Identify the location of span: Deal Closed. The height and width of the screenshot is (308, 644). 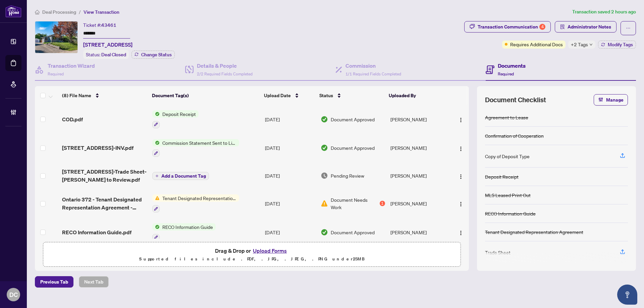
(114, 55).